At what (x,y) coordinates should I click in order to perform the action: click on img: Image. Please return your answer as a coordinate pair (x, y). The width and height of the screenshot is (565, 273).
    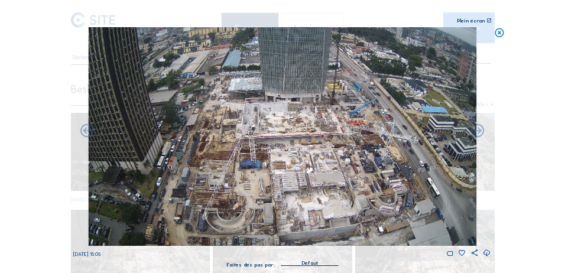
    Looking at the image, I should click on (282, 136).